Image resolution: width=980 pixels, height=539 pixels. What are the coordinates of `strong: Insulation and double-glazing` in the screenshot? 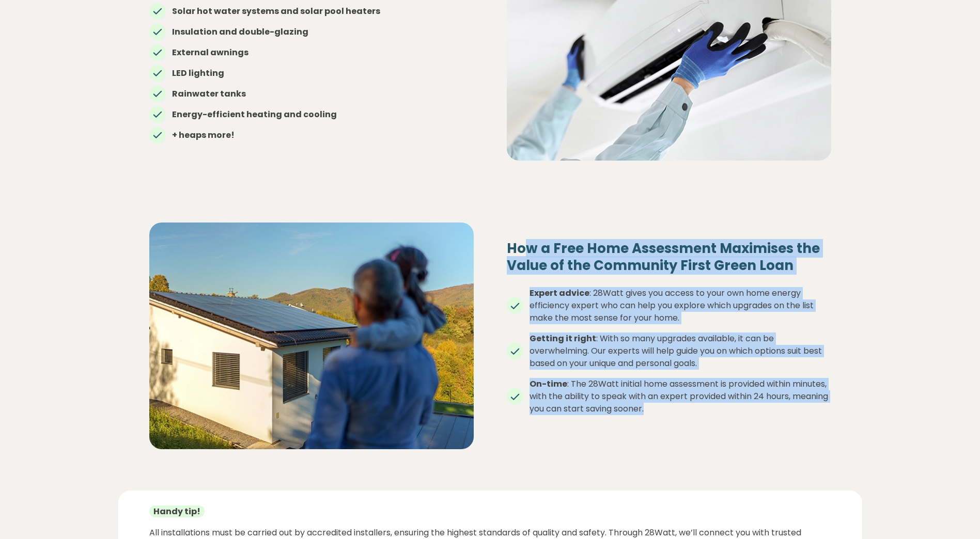 It's located at (240, 31).